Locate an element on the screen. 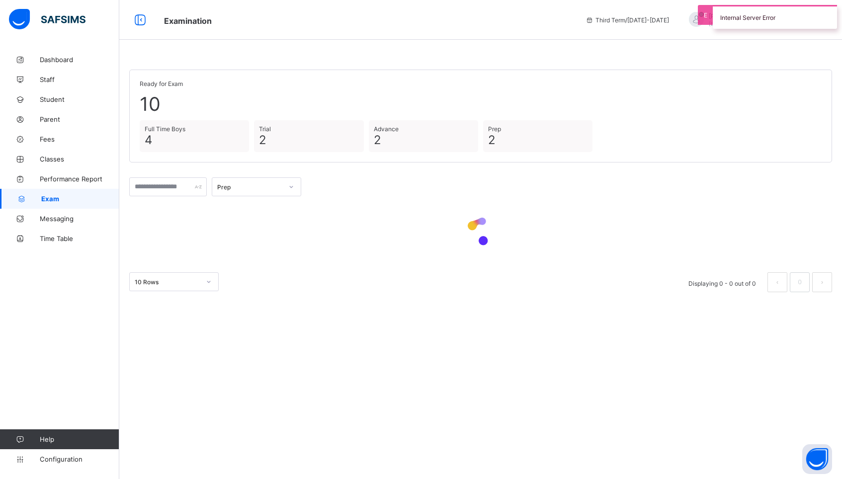 The image size is (842, 479). span: Examination is located at coordinates (188, 21).